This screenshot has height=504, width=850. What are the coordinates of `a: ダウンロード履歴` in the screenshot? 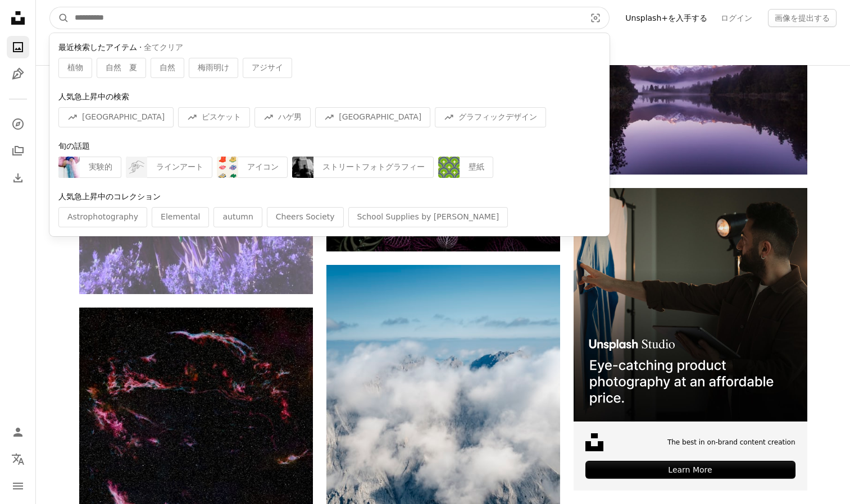 It's located at (18, 178).